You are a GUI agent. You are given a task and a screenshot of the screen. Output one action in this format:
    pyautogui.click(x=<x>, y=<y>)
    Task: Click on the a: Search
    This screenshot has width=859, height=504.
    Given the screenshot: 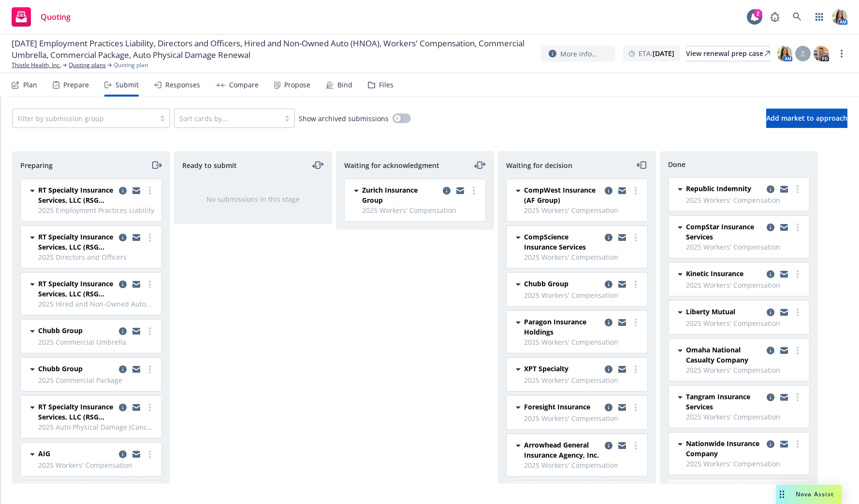 What is the action you would take?
    pyautogui.click(x=797, y=17)
    